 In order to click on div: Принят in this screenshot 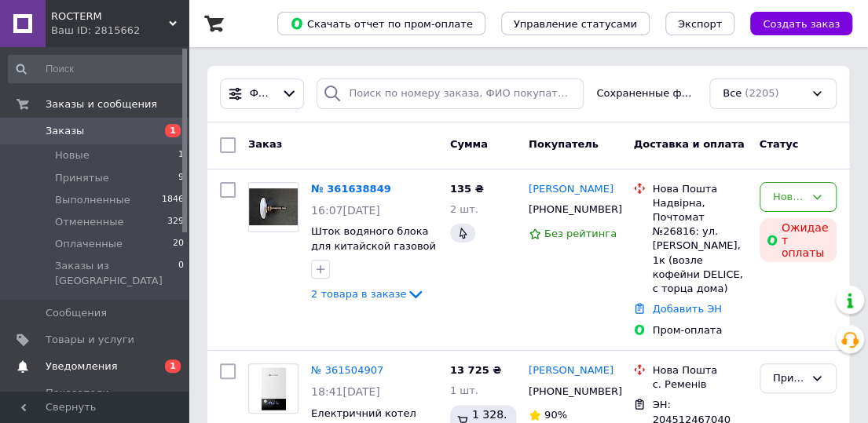, I will do `click(789, 379)`.